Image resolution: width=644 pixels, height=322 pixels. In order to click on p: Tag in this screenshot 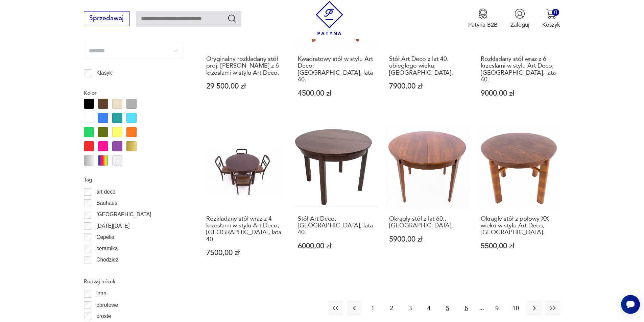, I will do `click(134, 180)`.